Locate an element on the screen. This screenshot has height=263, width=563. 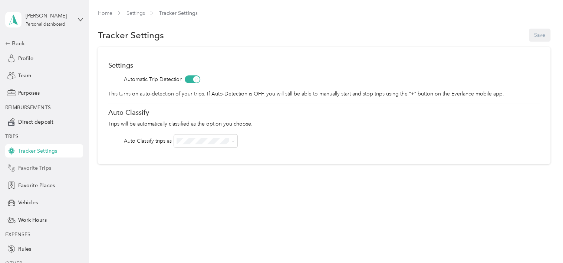
span: REIMBURSEMENTS is located at coordinates (28, 107).